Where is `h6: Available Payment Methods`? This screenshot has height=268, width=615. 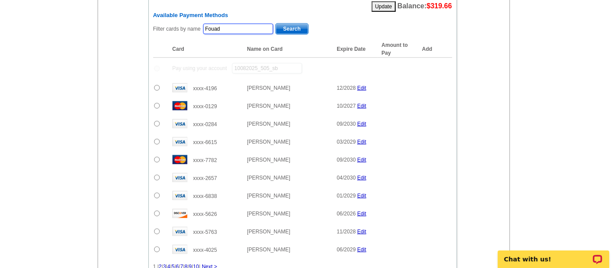
h6: Available Payment Methods is located at coordinates (302, 15).